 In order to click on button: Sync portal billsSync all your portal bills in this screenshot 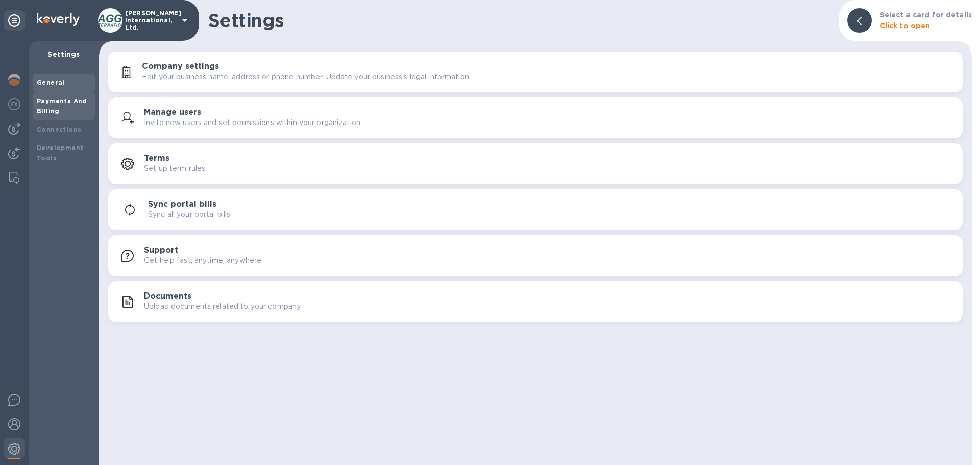, I will do `click(535, 210)`.